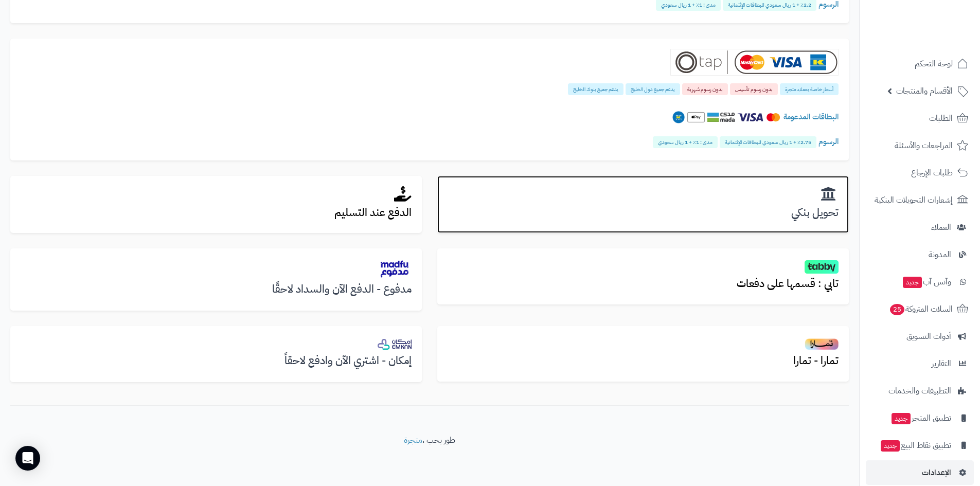 This screenshot has height=486, width=980. What do you see at coordinates (936, 473) in the screenshot?
I see `span: الإعدادات` at bounding box center [936, 473].